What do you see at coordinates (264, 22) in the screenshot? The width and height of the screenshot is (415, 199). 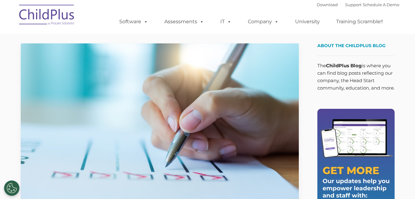 I see `a: Company` at bounding box center [264, 22].